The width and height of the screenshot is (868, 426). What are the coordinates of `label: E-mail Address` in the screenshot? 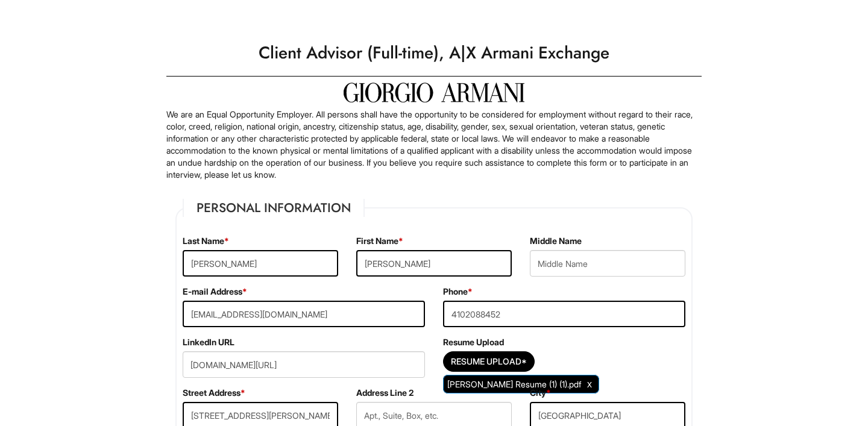 It's located at (214, 292).